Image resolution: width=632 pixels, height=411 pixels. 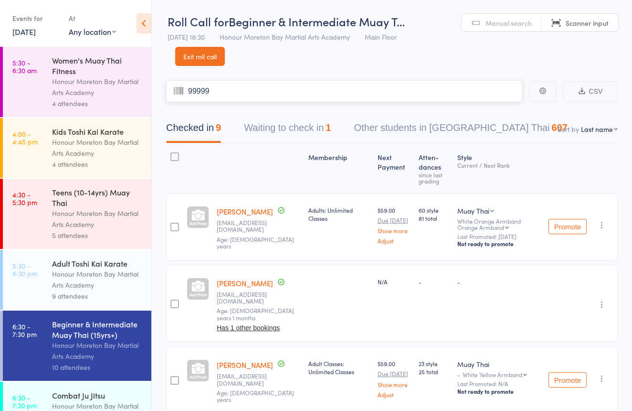 What do you see at coordinates (77, 345) in the screenshot?
I see `a: 6:30 -7:30 pmBeginner & Intermediate Muay Thai (15yrs+)Honour Moreton Bay Martial Arts Academy10 ...` at bounding box center [77, 345].